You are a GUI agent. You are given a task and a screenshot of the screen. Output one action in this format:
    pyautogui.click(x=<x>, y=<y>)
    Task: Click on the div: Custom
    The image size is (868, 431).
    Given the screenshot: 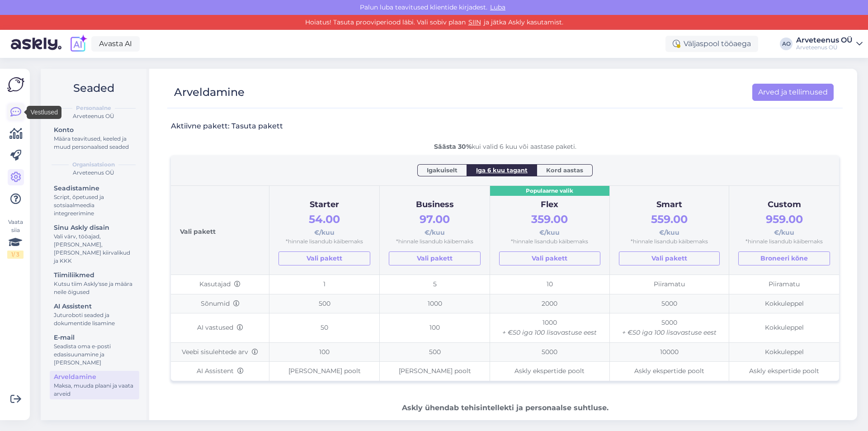 What is the action you would take?
    pyautogui.click(x=784, y=205)
    